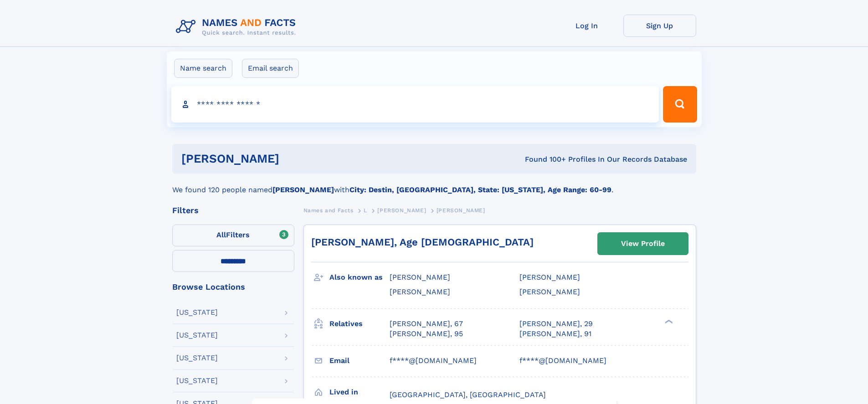 The image size is (868, 404). I want to click on a: L, so click(365, 210).